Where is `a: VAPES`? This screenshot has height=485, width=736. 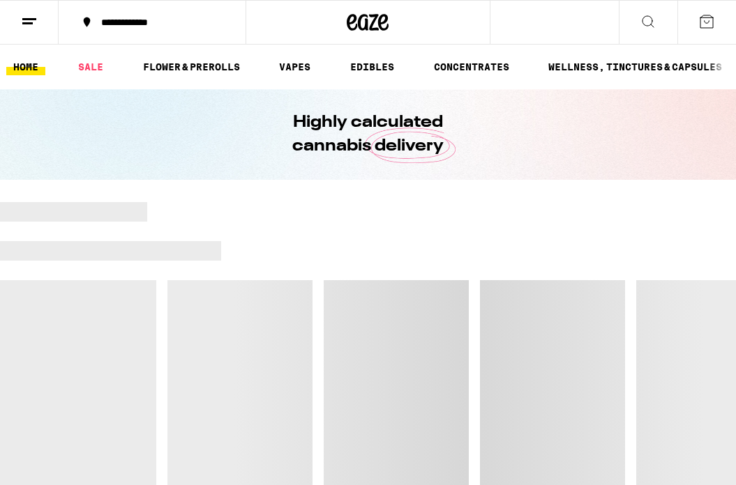
a: VAPES is located at coordinates (294, 67).